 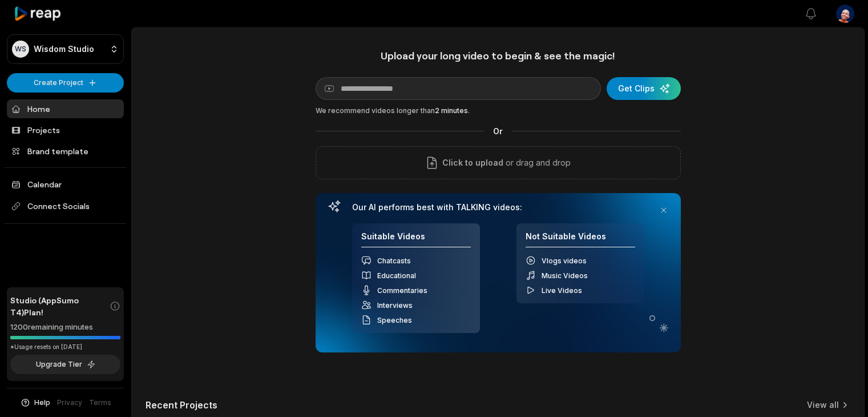 What do you see at coordinates (394, 320) in the screenshot?
I see `span: Speeches` at bounding box center [394, 320].